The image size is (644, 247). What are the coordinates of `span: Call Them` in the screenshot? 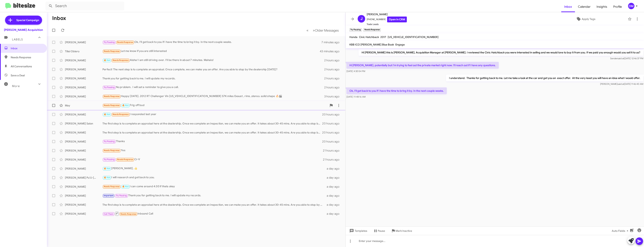 It's located at (109, 214).